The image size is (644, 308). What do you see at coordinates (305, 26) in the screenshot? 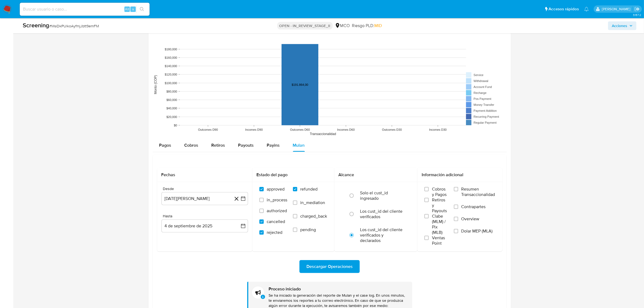
I see `p: OPEN - IN_REVIEW_STAGE_II` at bounding box center [305, 26].